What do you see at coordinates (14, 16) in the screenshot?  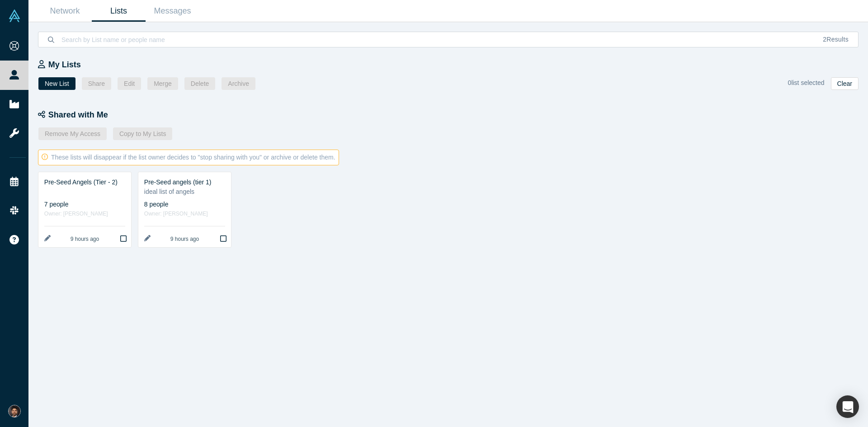 I see `img: Alchemist Vault Logo` at bounding box center [14, 16].